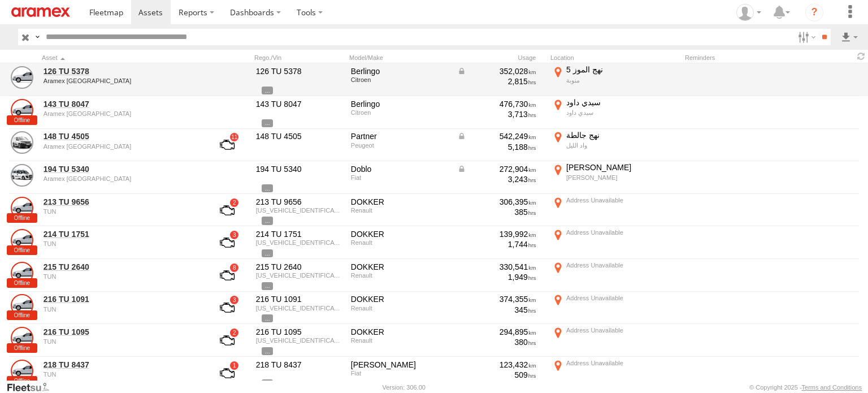 This screenshot has height=393, width=868. I want to click on div: 345, so click(497, 310).